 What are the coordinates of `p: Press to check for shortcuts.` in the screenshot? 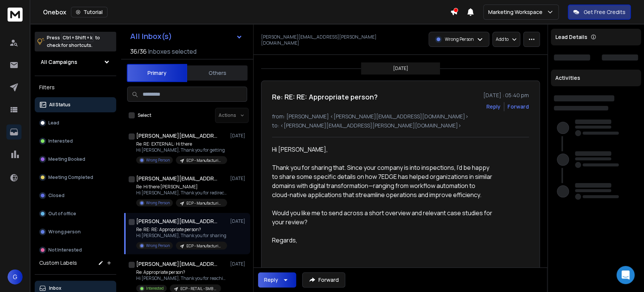 It's located at (73, 42).